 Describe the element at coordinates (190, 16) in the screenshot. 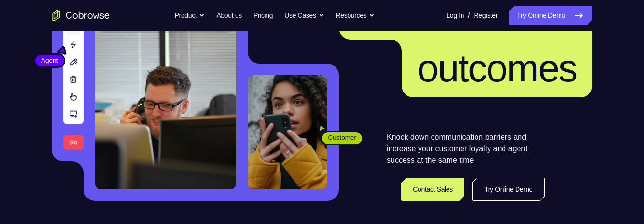

I see `button: Product` at that location.